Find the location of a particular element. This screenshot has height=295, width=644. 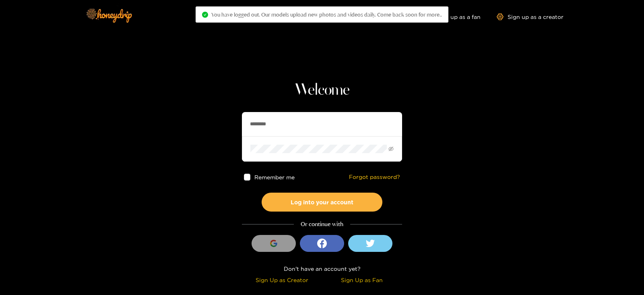

span: eye-invisible is located at coordinates (391, 149).